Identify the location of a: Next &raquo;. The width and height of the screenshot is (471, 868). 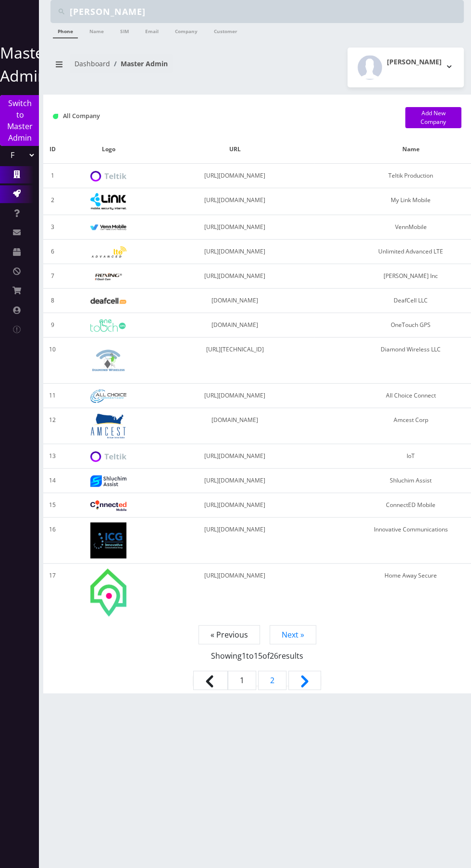
(305, 681).